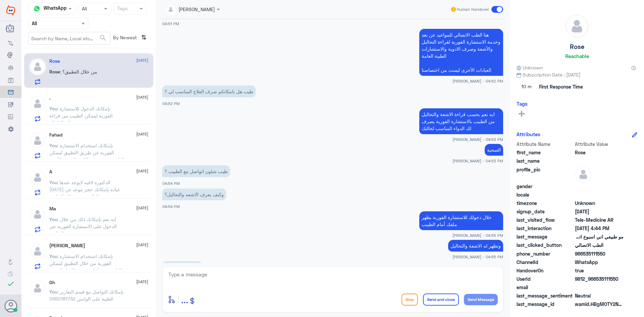  What do you see at coordinates (81, 116) in the screenshot?
I see `span: : بإمكانك الدخول للاستشارة الفورية ليتمكن الطبيب من قراءة التحاليل لك` at bounding box center [81, 116].